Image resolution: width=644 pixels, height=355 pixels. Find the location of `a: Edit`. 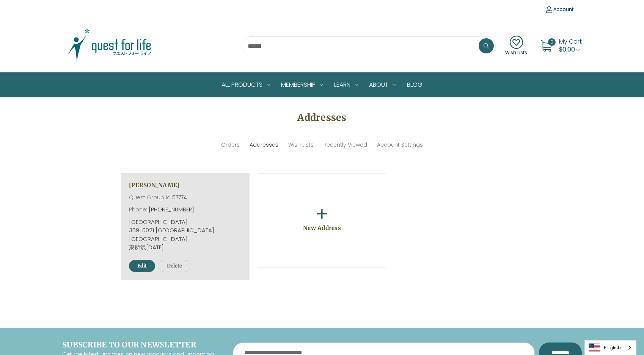

a: Edit is located at coordinates (142, 266).